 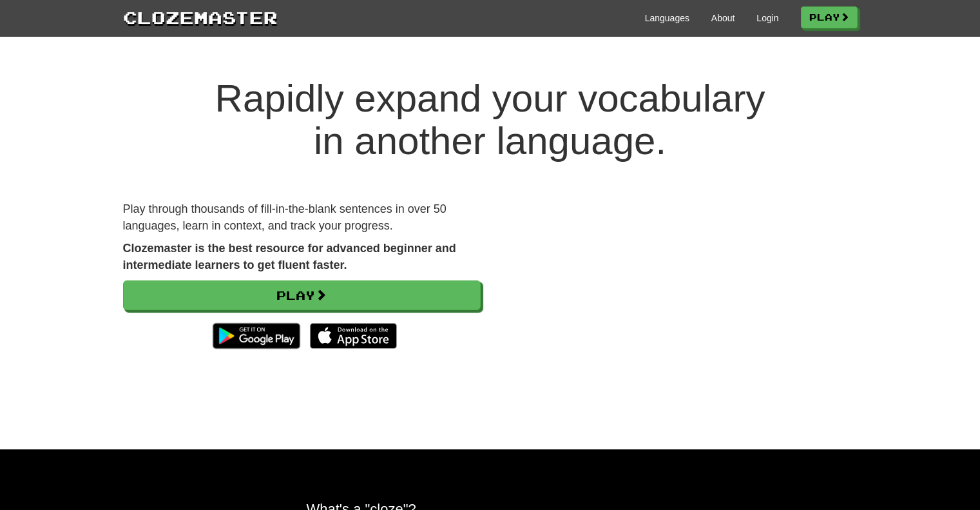 I want to click on p: Play through thousands of fill-in-the-blank sentences in over 50 languages, learn in context, and..., so click(x=302, y=217).